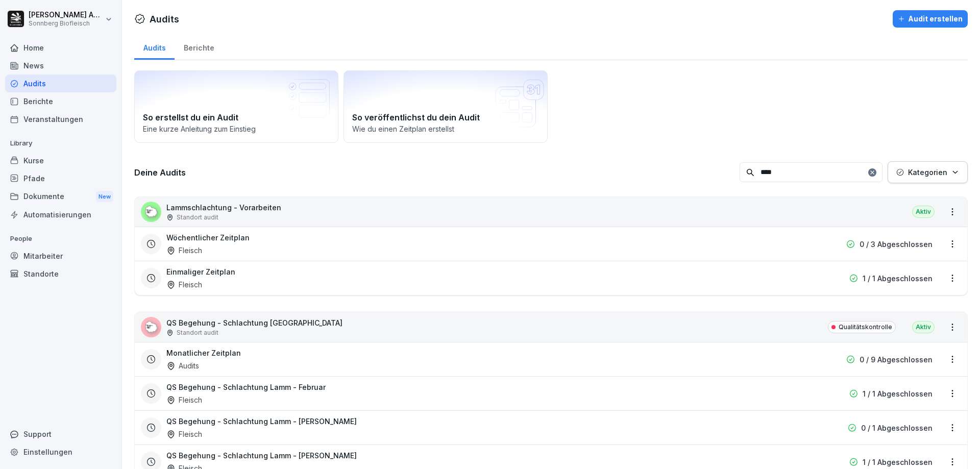 The image size is (980, 469). Describe the element at coordinates (61, 48) in the screenshot. I see `a: Home` at that location.